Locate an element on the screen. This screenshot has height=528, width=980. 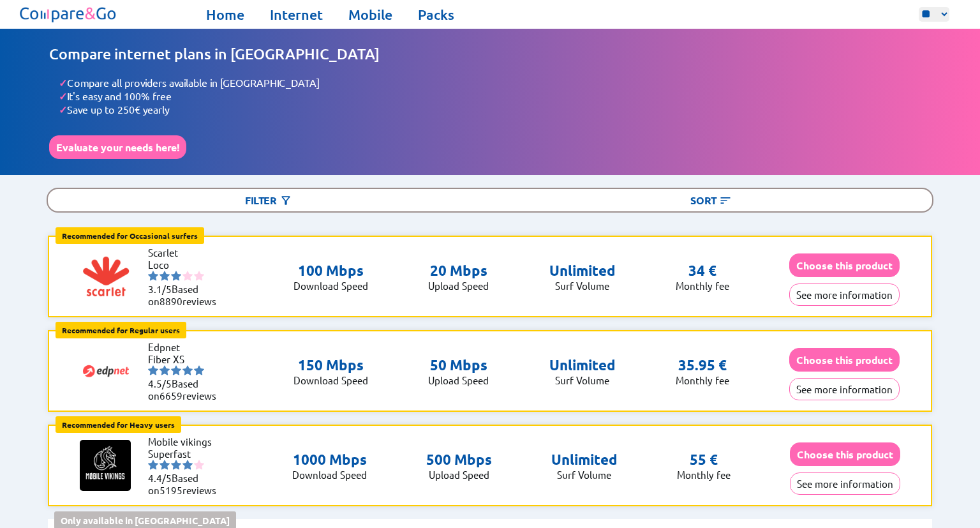
p: 500 Mbps is located at coordinates (458, 459).